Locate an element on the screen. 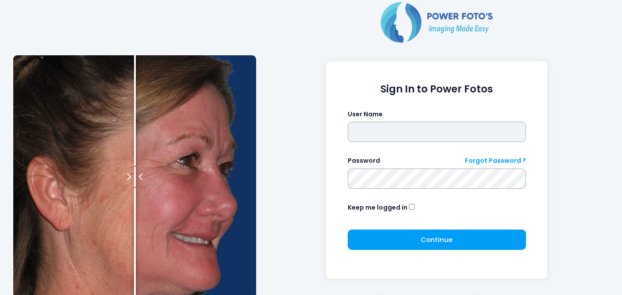  button: Continue is located at coordinates (437, 240).